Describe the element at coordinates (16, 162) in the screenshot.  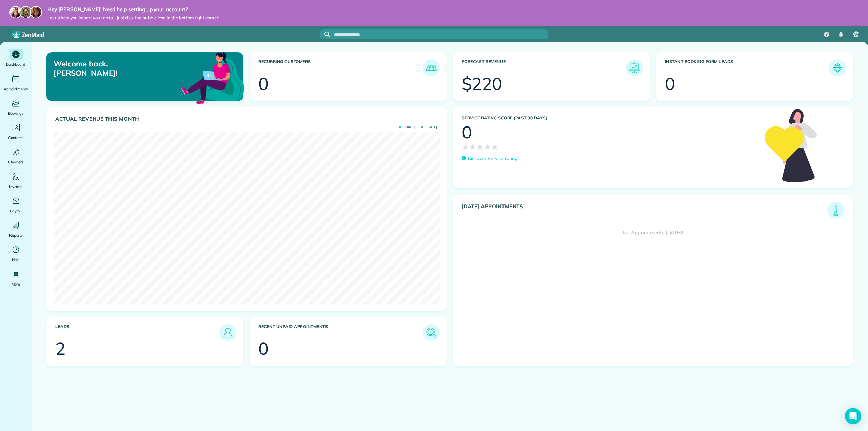
I see `span: Cleaners` at that location.